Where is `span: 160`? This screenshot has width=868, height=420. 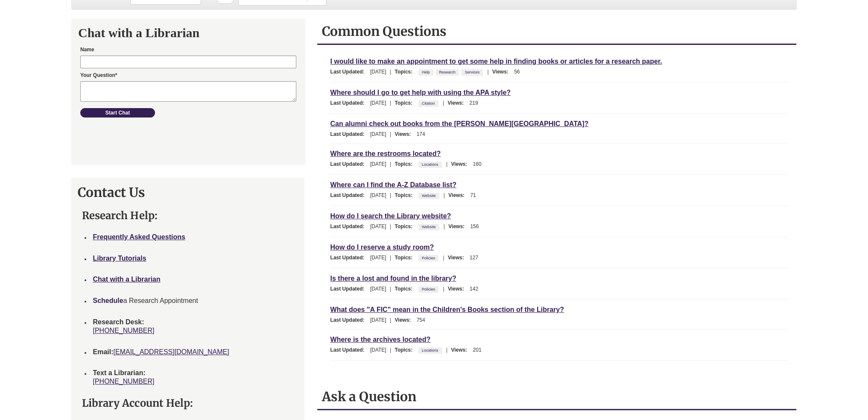
span: 160 is located at coordinates (477, 164).